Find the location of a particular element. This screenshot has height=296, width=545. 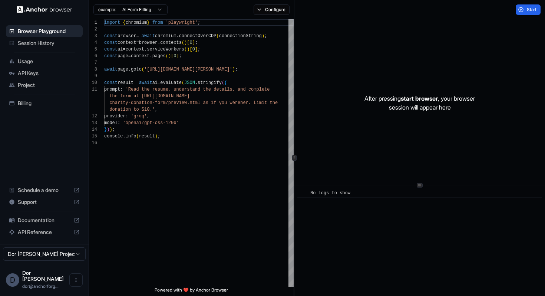

span: Browser Playground is located at coordinates (49, 31).